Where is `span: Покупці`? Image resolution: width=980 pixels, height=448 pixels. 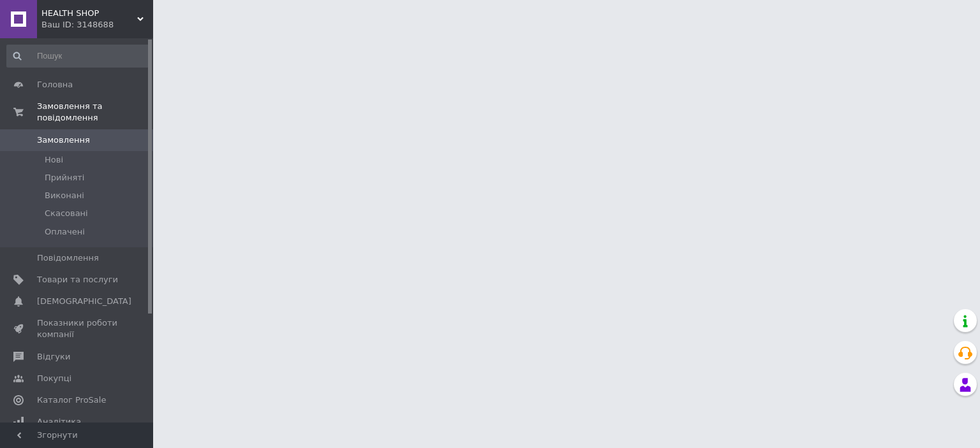 span: Покупці is located at coordinates (55, 378).